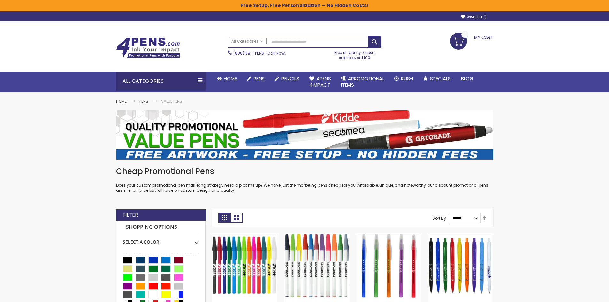 Image resolution: width=609 pixels, height=302 pixels. What do you see at coordinates (247, 41) in the screenshot?
I see `span: All Categories` at bounding box center [247, 41].